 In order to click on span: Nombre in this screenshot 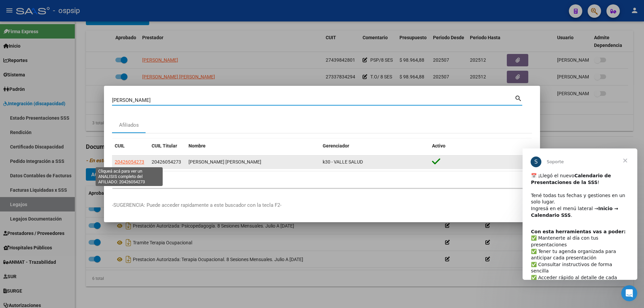, I will do `click(197, 146)`.